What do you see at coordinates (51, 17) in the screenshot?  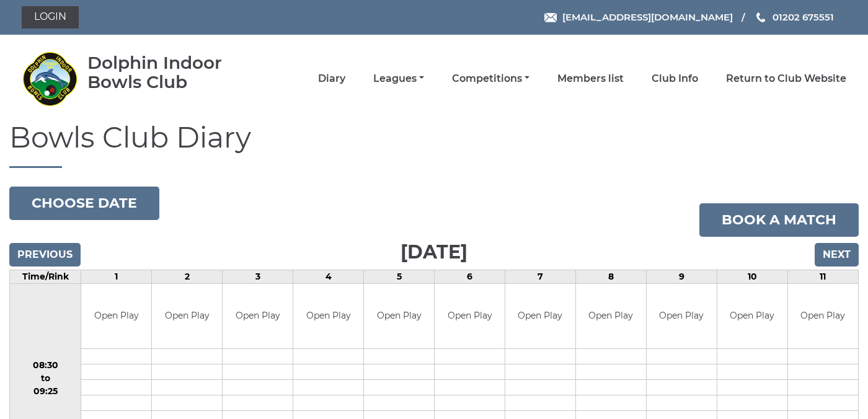 I see `a: Login` at bounding box center [51, 17].